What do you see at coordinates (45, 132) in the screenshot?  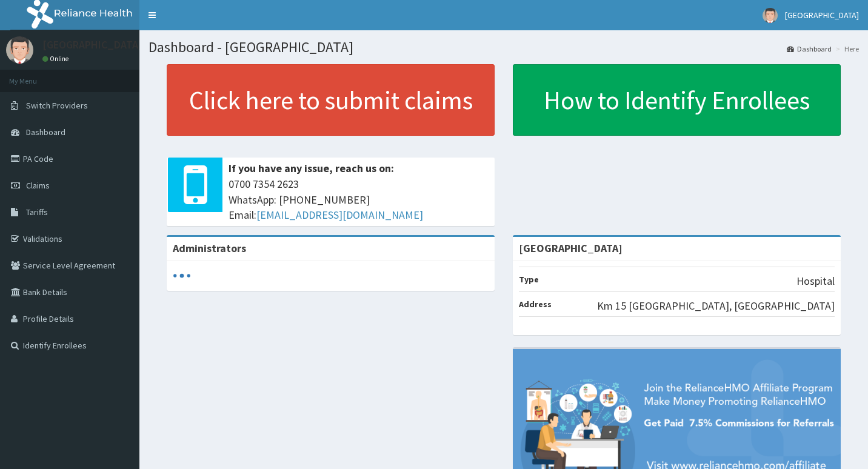 I see `span: Dashboard` at bounding box center [45, 132].